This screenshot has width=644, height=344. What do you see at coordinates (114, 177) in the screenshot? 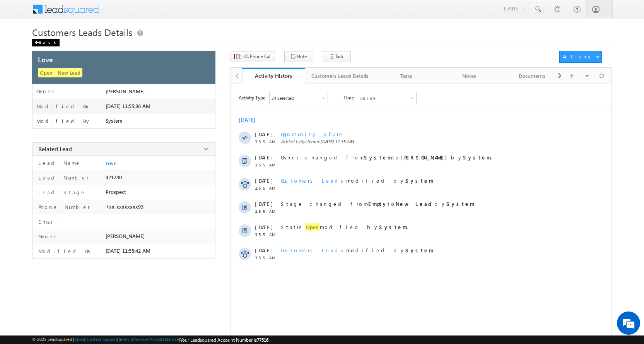
I see `span: 421240` at bounding box center [114, 177].